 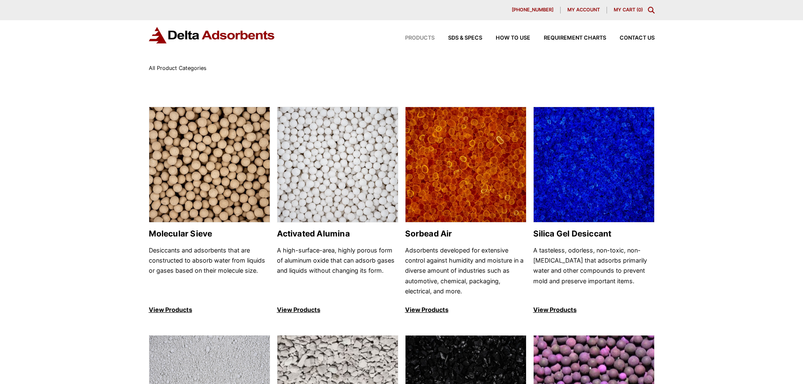 I want to click on span: Products, so click(x=420, y=38).